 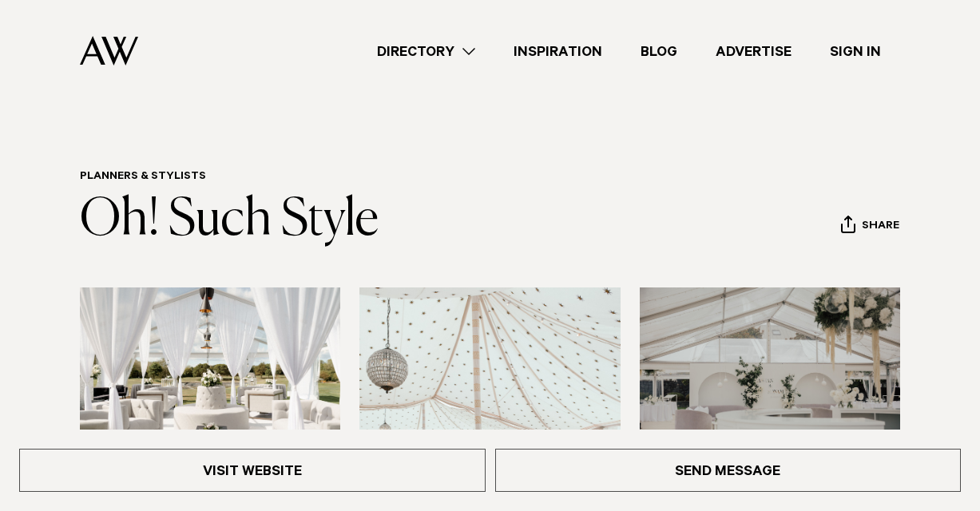 I want to click on a: Oh! Such Style, so click(x=229, y=220).